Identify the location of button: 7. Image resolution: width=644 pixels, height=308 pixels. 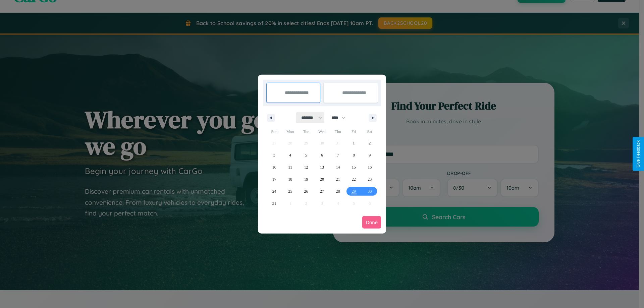
(338, 155).